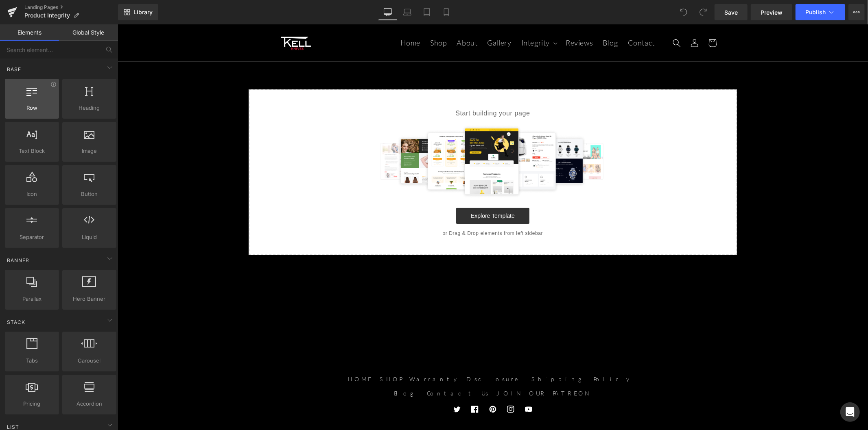 This screenshot has height=430, width=868. Describe the element at coordinates (446, 12) in the screenshot. I see `a: Mobile` at that location.